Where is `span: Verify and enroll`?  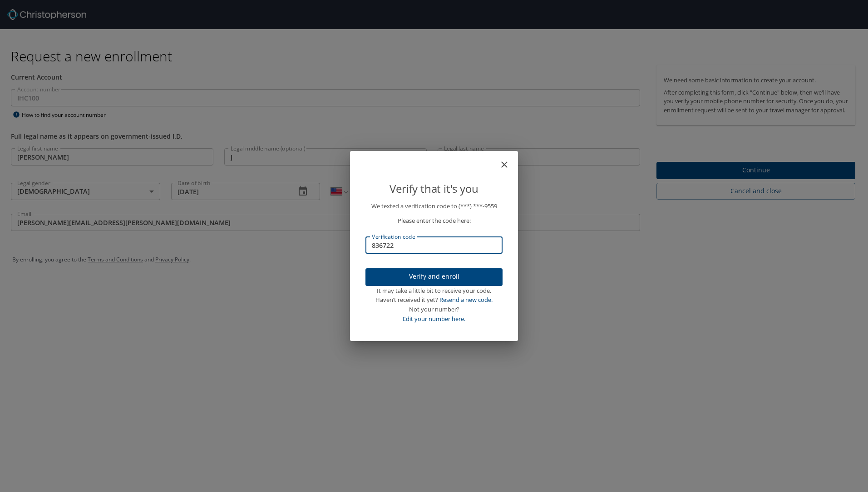
span: Verify and enroll is located at coordinates (434, 276).